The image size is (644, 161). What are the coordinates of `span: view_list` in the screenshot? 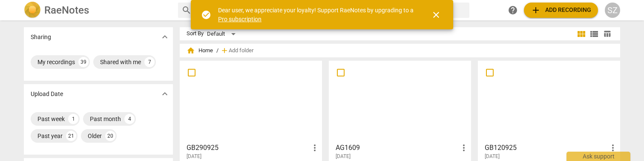 It's located at (594, 34).